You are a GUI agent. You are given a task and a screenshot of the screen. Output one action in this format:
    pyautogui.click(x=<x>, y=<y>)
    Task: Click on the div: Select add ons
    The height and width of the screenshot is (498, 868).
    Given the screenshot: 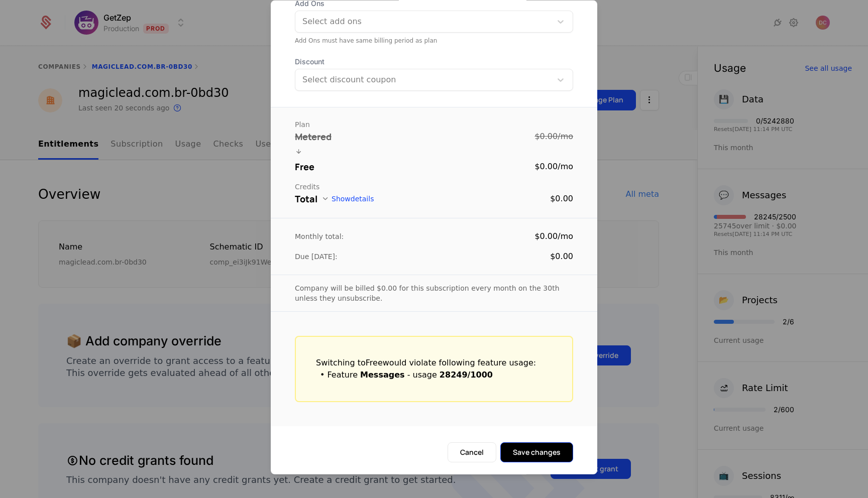 What is the action you would take?
    pyautogui.click(x=424, y=22)
    